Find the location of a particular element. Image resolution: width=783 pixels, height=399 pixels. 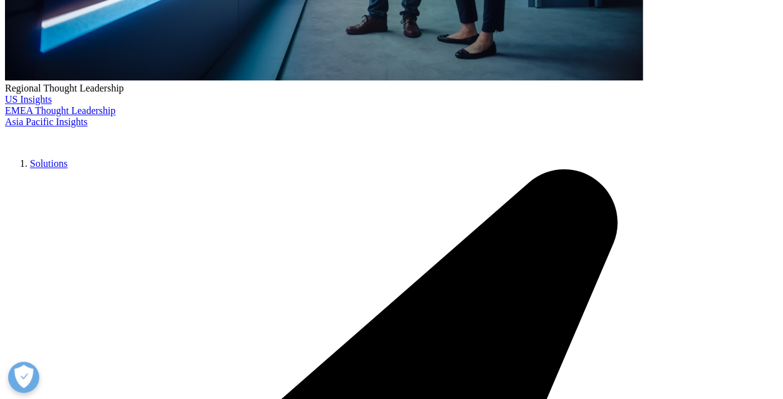

span: US Insights is located at coordinates (28, 99).